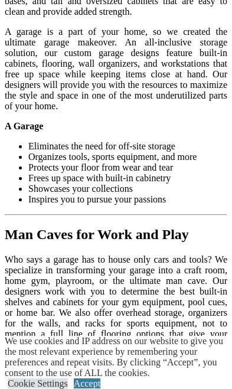  What do you see at coordinates (118, 357) in the screenshot?
I see `div: We use cookies and IP address on our website to give you the most relevant experience by remember...` at bounding box center [118, 357].